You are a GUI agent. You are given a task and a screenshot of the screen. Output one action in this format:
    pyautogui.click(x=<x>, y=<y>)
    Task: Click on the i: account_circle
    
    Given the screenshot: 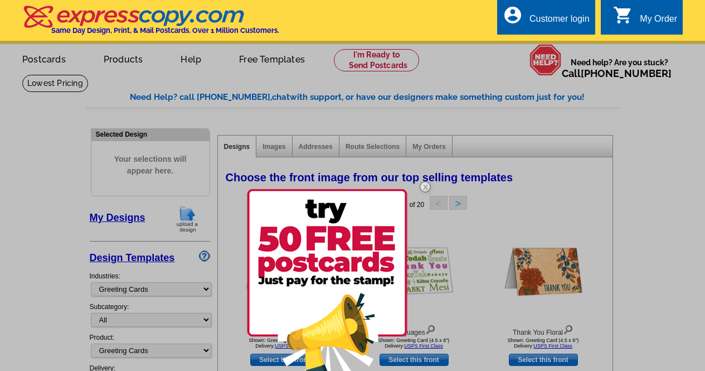 What is the action you would take?
    pyautogui.click(x=513, y=15)
    